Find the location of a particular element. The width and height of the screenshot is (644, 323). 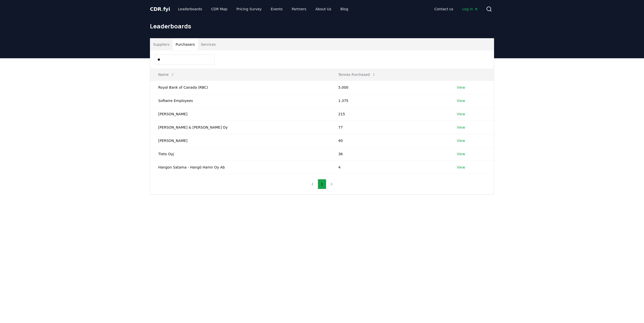

a: Blog is located at coordinates (344, 9).